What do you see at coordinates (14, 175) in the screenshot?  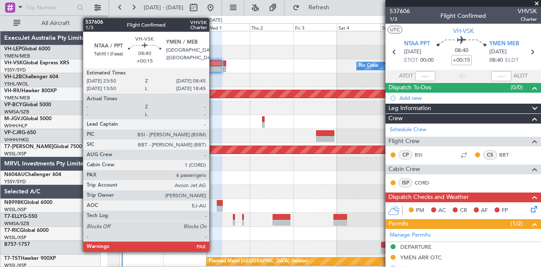 I see `span: N604AU` at bounding box center [14, 175].